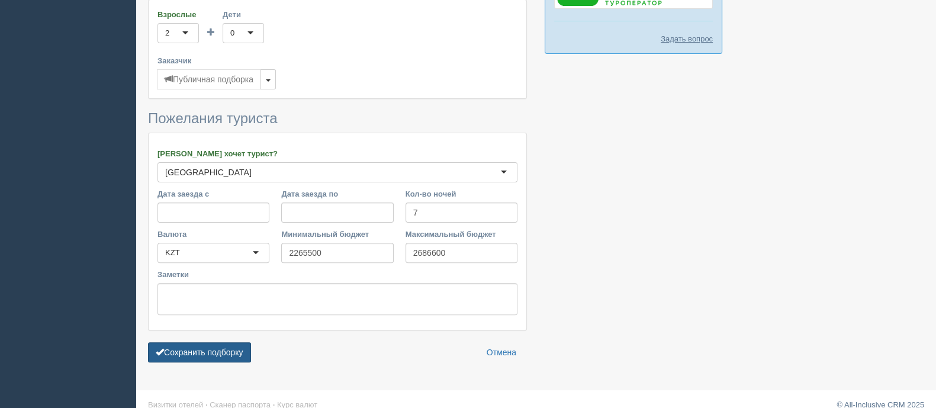 The image size is (936, 408). Describe the element at coordinates (172, 253) in the screenshot. I see `div: KZT` at that location.